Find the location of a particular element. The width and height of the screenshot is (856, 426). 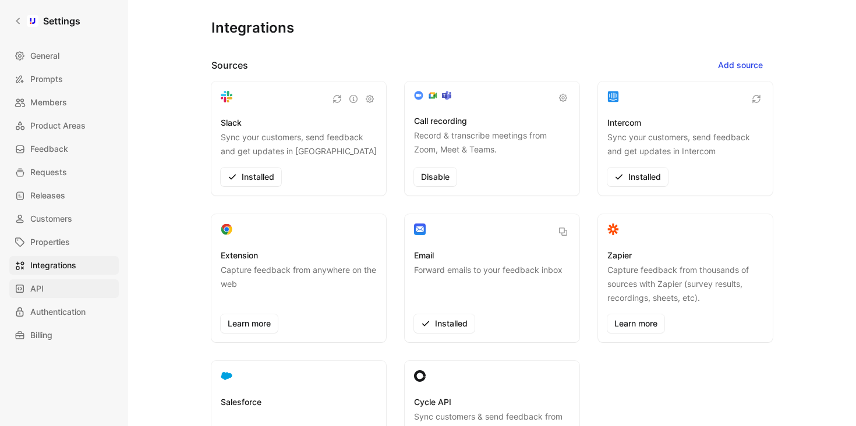

h1: Settings is located at coordinates (62, 21).